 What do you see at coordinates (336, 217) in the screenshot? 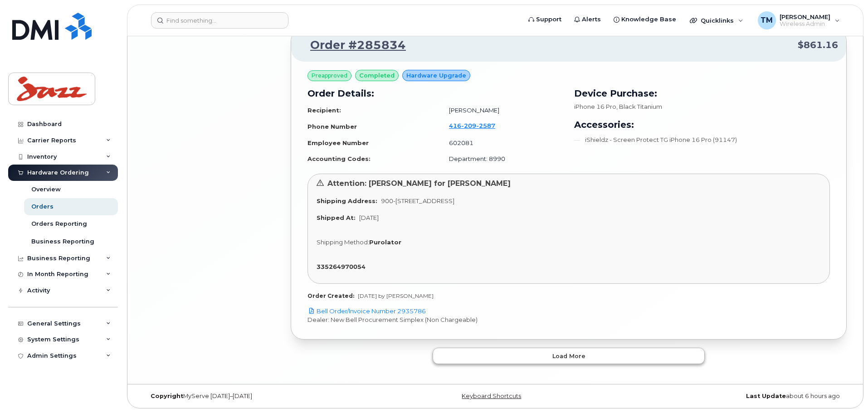
I see `strong: Shipped At:` at bounding box center [336, 217].